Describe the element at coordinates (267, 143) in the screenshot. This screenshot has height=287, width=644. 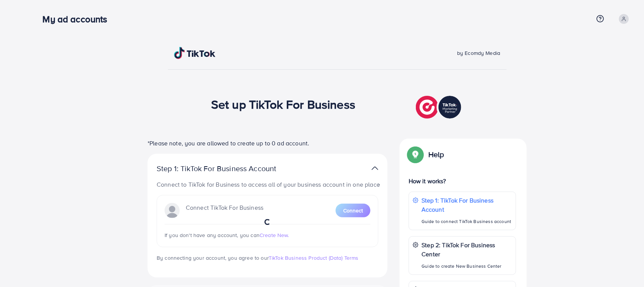
I see `p: *Please note, you are allowed to create up to 0 ad account.` at that location.